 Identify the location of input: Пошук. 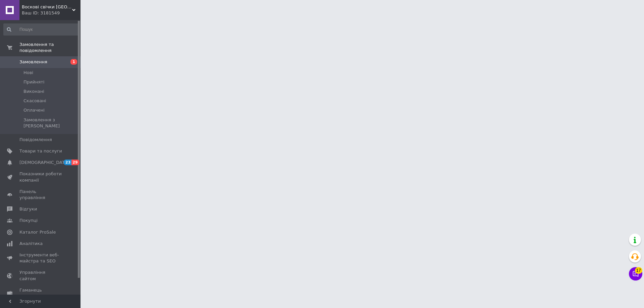
(41, 30).